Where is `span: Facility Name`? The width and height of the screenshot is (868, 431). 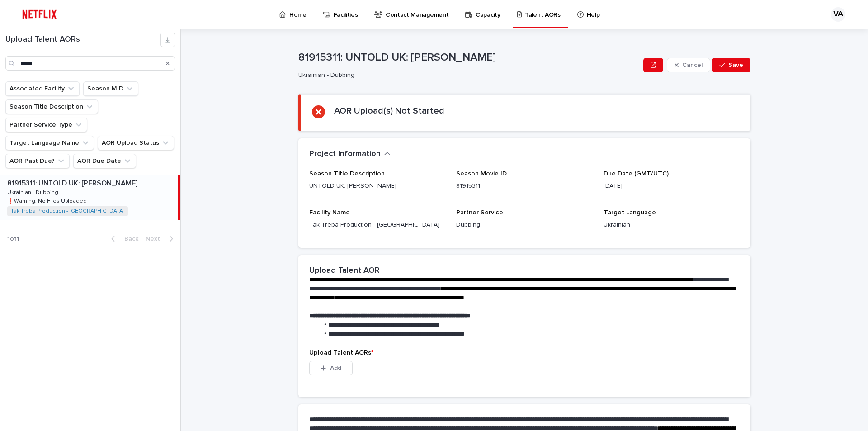
span: Facility Name is located at coordinates (330, 213).